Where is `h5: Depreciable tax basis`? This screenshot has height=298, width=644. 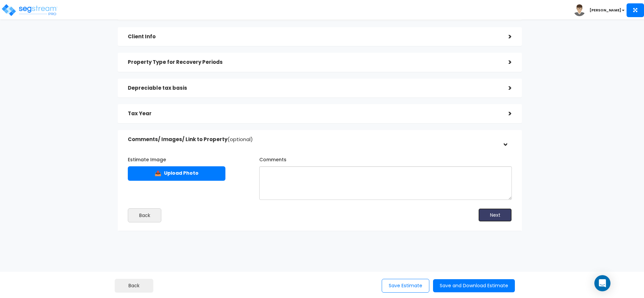
h5: Depreciable tax basis is located at coordinates (313, 88).